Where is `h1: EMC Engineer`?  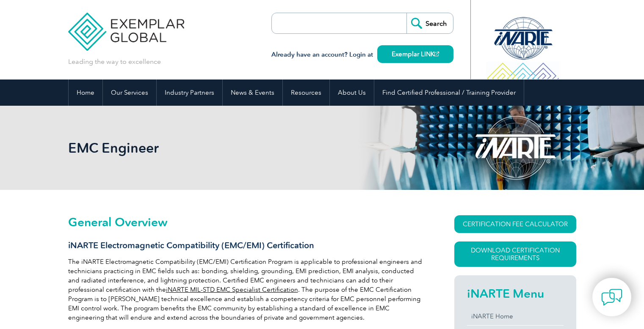
h1: EMC Engineer is located at coordinates (231, 148).